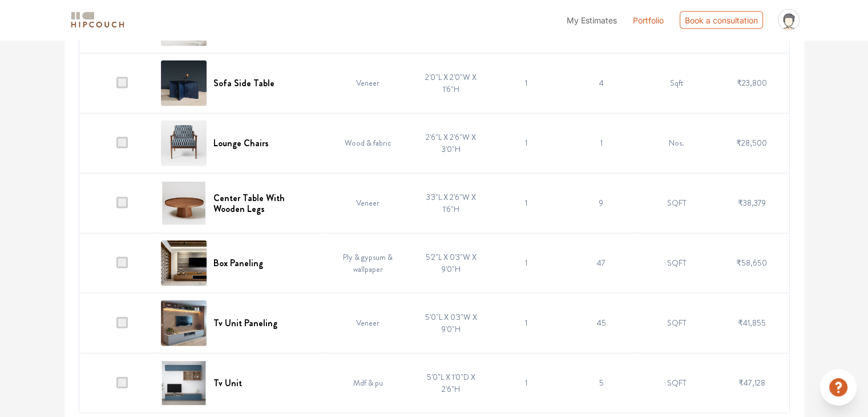  Describe the element at coordinates (368, 263) in the screenshot. I see `td: Ply & gypsum & wallpaper` at that location.